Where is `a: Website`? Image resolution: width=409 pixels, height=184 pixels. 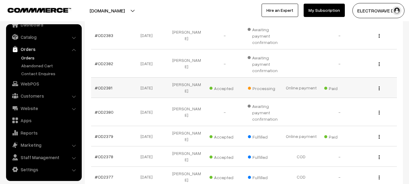
a: Website is located at coordinates (44, 108).